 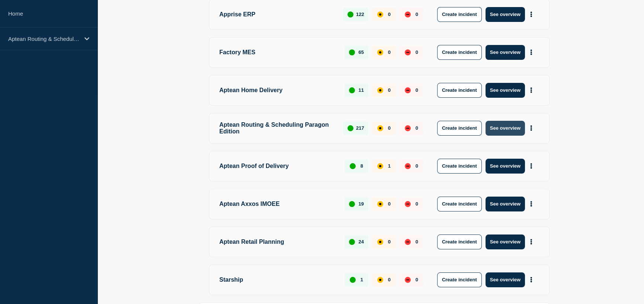 I want to click on p: Aptean Retail Planning, so click(x=278, y=242).